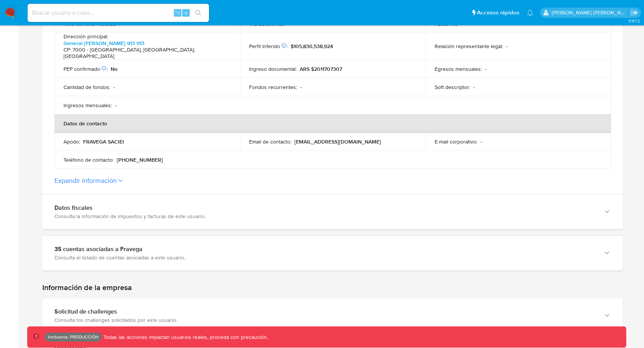 This screenshot has height=348, width=644. Describe the element at coordinates (530, 13) in the screenshot. I see `a: Notificaciones` at that location.